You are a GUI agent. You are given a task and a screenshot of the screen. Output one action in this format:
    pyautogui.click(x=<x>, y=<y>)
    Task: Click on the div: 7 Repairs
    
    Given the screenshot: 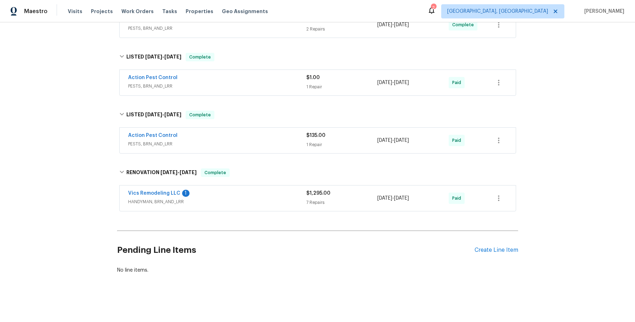 What is the action you would take?
    pyautogui.click(x=342, y=203)
    